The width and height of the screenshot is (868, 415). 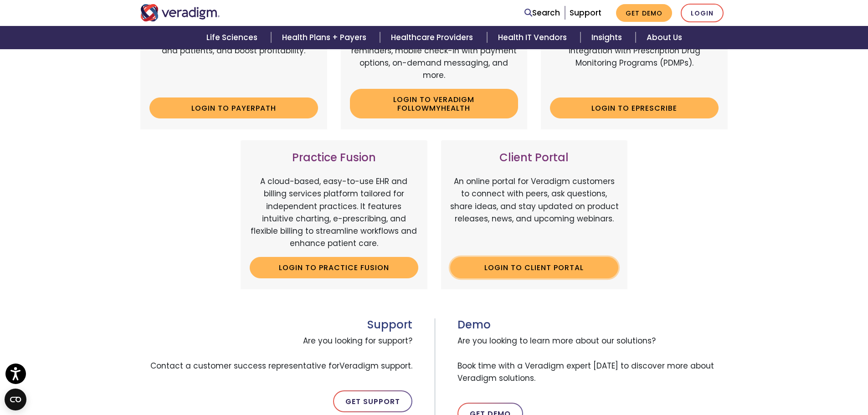 What do you see at coordinates (533, 37) in the screenshot?
I see `a: Health IT Vendors` at bounding box center [533, 37].